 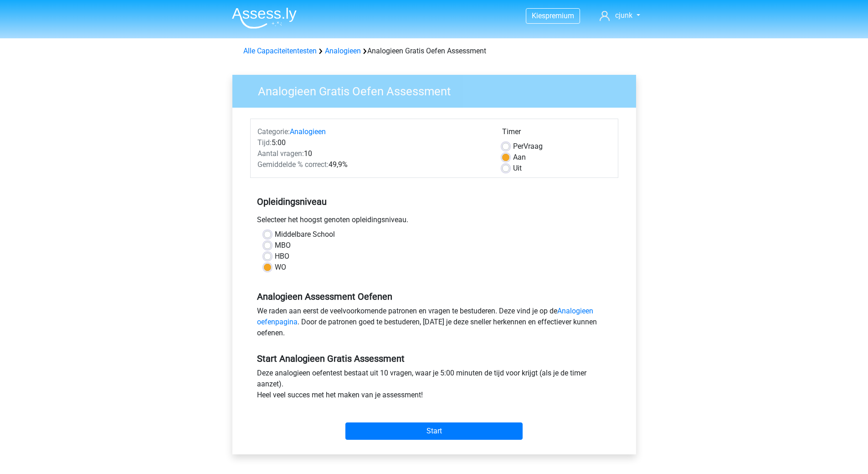 What do you see at coordinates (435, 297) in the screenshot?
I see `h5: Analogieen Assessment Oefenen` at bounding box center [435, 297].